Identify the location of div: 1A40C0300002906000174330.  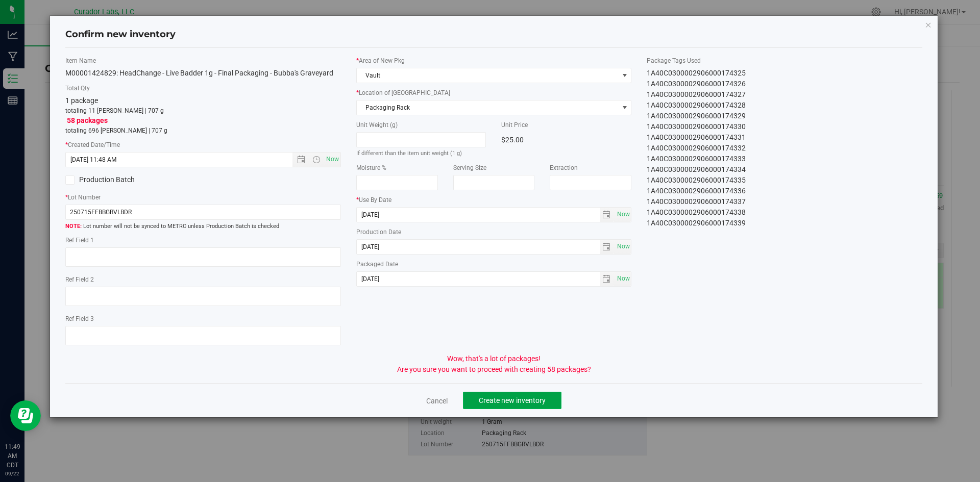
(785, 126).